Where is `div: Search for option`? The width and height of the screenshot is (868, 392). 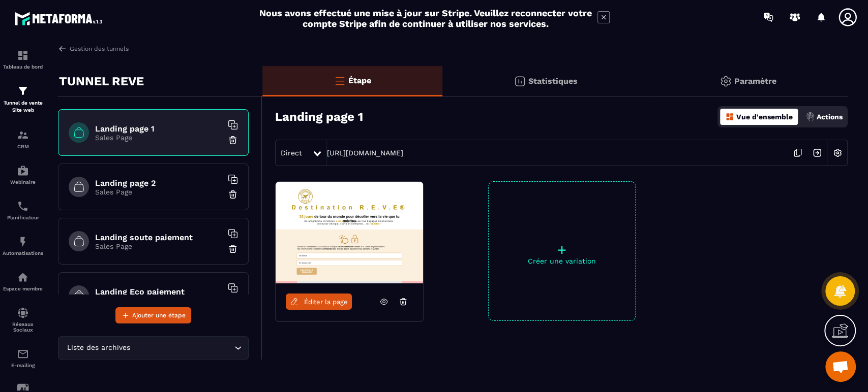 div: Search for option is located at coordinates (153, 348).